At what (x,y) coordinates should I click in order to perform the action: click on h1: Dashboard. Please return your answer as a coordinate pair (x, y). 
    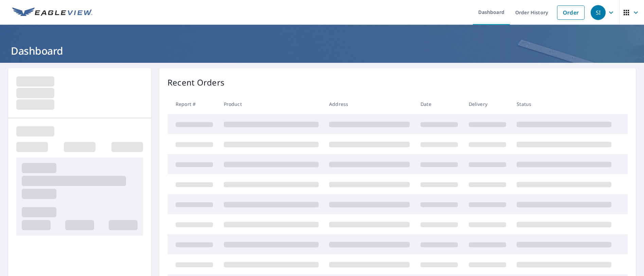
    Looking at the image, I should click on (322, 50).